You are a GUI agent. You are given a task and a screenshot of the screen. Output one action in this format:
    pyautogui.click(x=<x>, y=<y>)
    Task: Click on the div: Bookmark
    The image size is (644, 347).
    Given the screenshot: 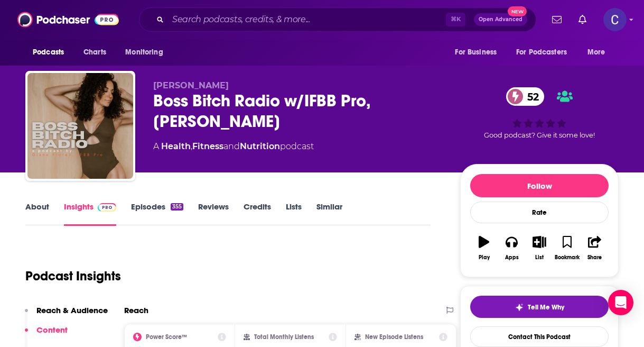 What is the action you would take?
    pyautogui.click(x=567, y=258)
    